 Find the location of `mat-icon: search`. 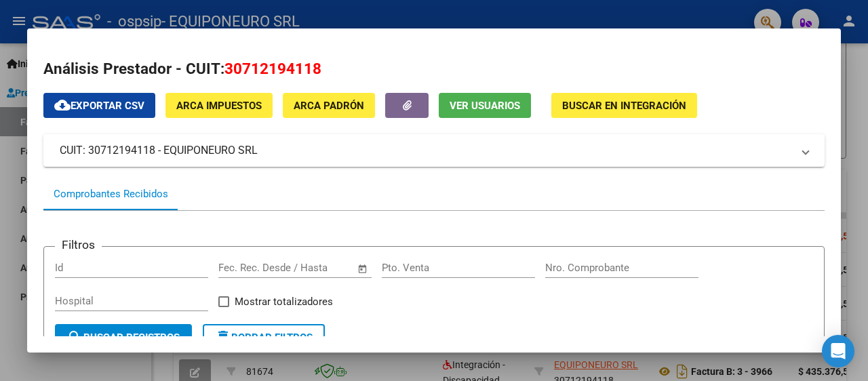

mat-icon: search is located at coordinates (75, 336).